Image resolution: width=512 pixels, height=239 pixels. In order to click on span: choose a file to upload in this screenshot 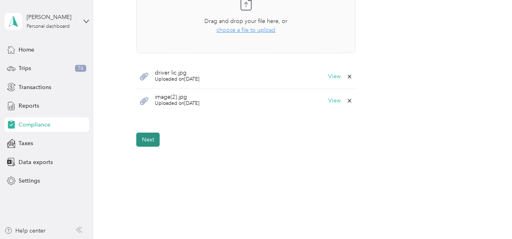, I will do `click(246, 30)`.